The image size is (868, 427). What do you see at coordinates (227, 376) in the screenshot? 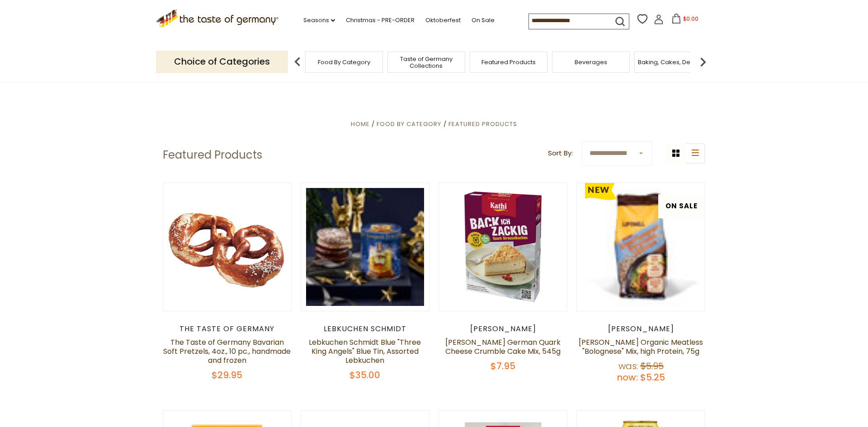
I see `span: $29.95` at bounding box center [227, 376].